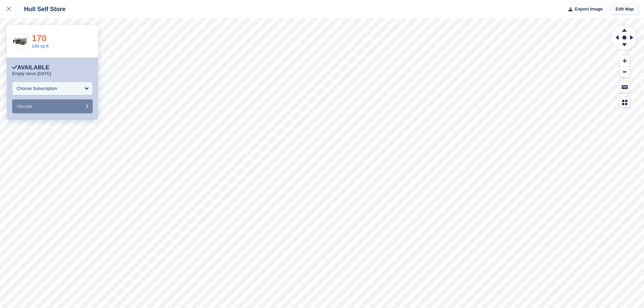 Image resolution: width=644 pixels, height=308 pixels. Describe the element at coordinates (20, 41) in the screenshot. I see `img: 140-sqft-unit.jpg` at that location.